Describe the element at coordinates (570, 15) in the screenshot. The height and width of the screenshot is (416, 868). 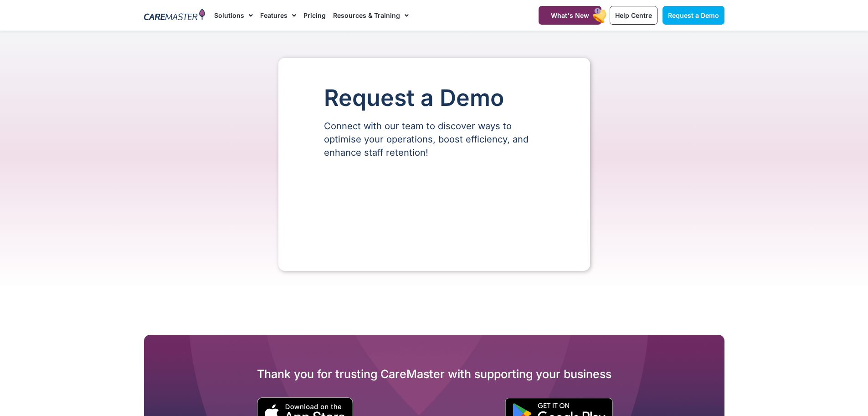
I see `a: What's New` at that location.